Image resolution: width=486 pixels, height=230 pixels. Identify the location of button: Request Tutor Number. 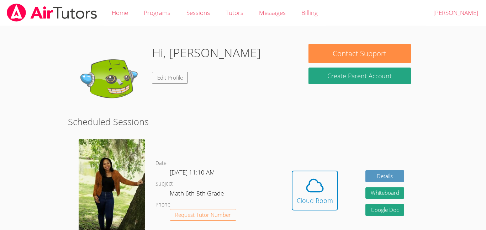
(203, 215).